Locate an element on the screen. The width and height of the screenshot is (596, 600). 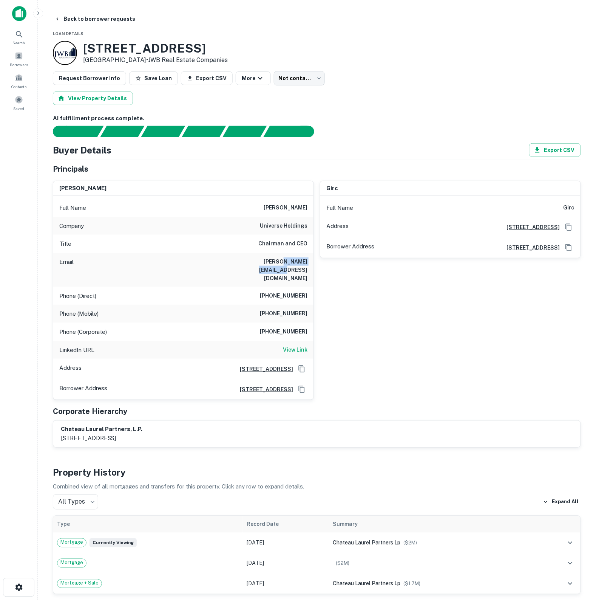
p: Email is located at coordinates (67, 270).